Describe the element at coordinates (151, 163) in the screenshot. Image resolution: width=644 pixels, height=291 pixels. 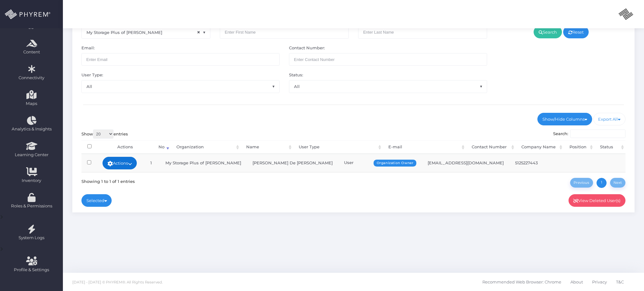
I see `td: 1` at that location.